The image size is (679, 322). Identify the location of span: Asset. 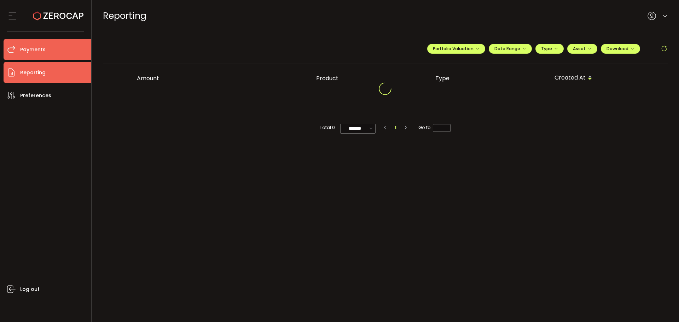
(579, 48).